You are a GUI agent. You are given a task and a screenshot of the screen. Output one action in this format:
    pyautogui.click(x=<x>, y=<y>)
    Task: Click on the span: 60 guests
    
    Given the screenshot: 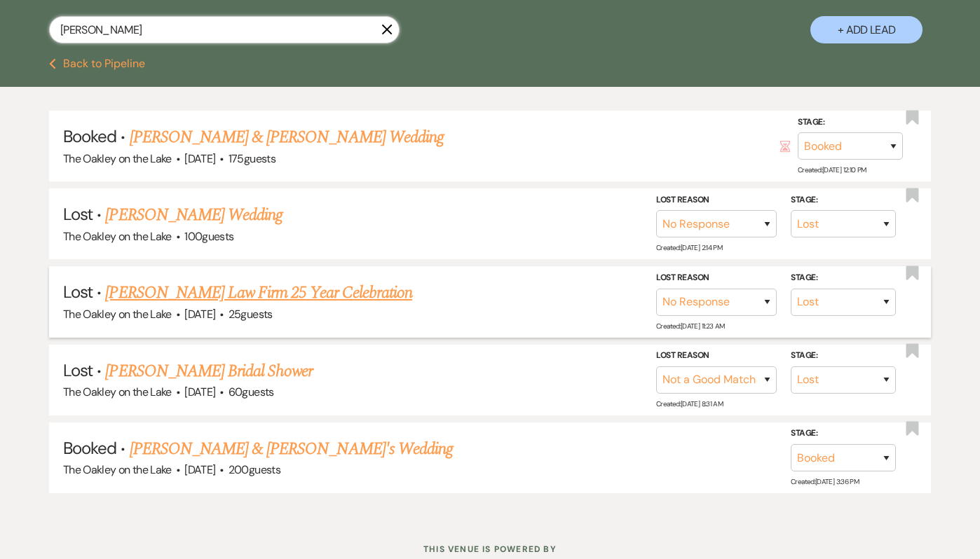 What is the action you would take?
    pyautogui.click(x=251, y=392)
    